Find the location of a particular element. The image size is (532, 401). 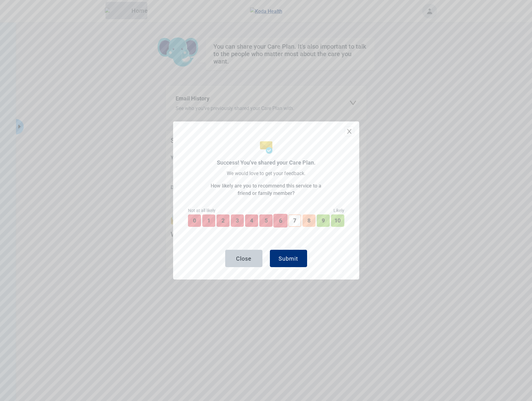

span: close is located at coordinates (349, 131).